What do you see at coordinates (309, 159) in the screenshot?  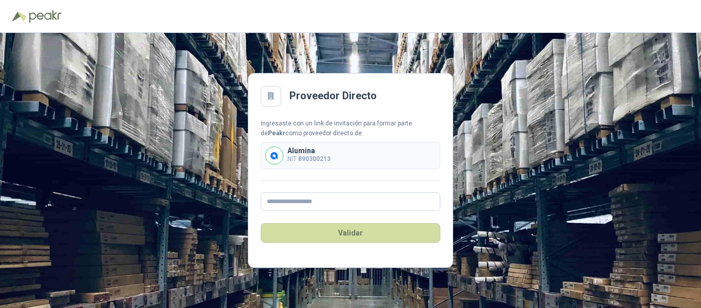 I see `p: NIT` at bounding box center [309, 159].